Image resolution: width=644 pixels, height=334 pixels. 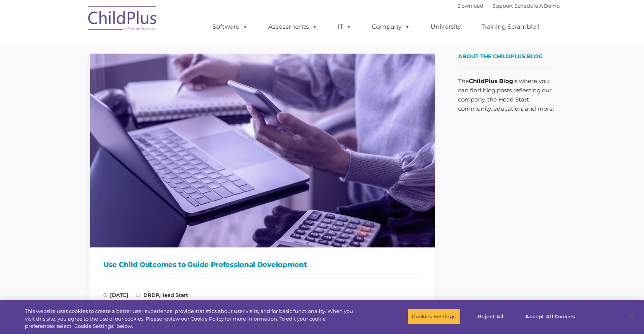 I want to click on a: Support, so click(x=502, y=6).